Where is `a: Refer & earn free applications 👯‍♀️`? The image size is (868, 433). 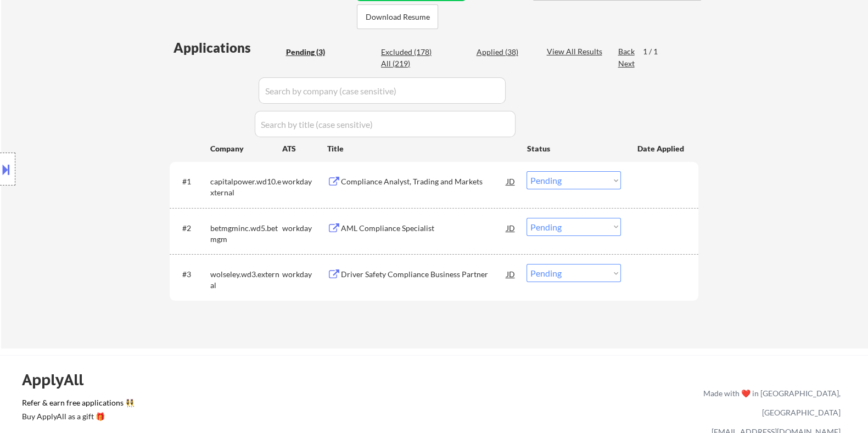
a: Refer & earn free applications 👯‍♀️ is located at coordinates (248, 405).